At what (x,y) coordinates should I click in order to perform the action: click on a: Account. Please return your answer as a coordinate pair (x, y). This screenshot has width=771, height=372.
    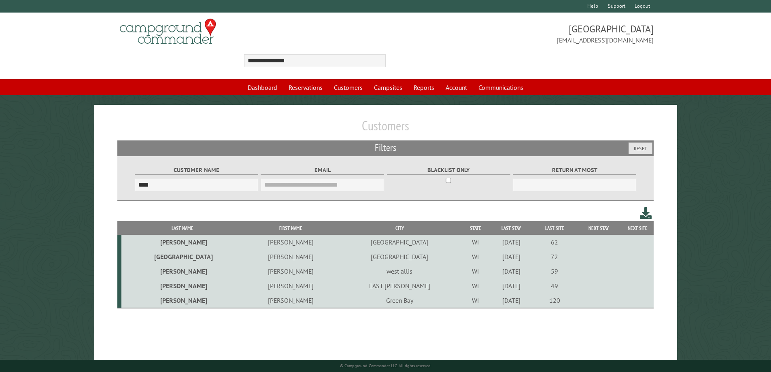
    Looking at the image, I should click on (456, 87).